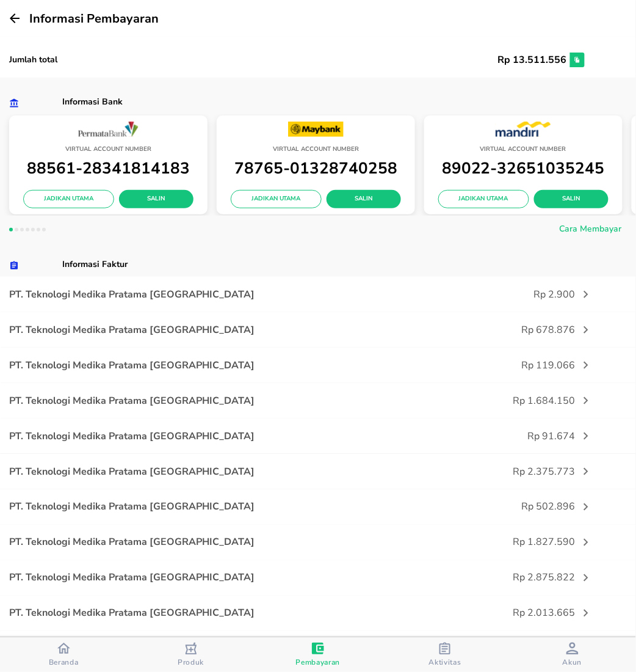 The width and height of the screenshot is (636, 672). What do you see at coordinates (472, 436) in the screenshot?
I see `p: Rp 91.674` at bounding box center [472, 436].